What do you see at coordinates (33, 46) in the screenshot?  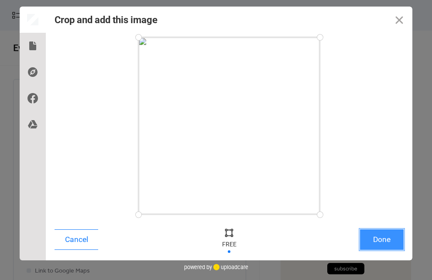 I see `div: Local Files` at bounding box center [33, 46].